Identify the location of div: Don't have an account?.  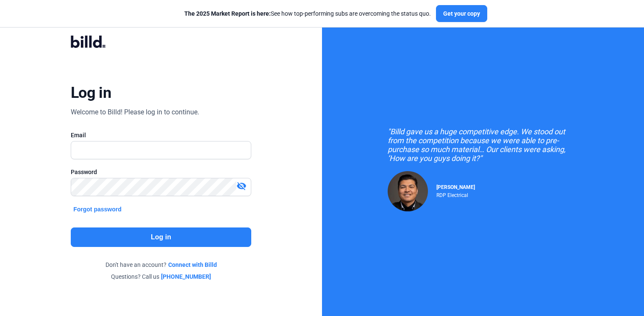
(161, 264).